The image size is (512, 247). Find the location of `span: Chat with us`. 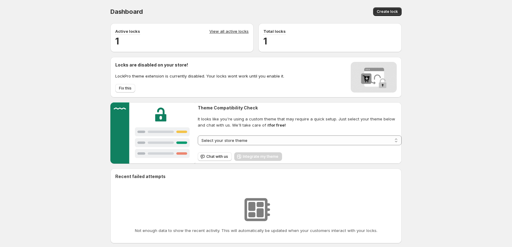

span: Chat with us is located at coordinates (217, 157).